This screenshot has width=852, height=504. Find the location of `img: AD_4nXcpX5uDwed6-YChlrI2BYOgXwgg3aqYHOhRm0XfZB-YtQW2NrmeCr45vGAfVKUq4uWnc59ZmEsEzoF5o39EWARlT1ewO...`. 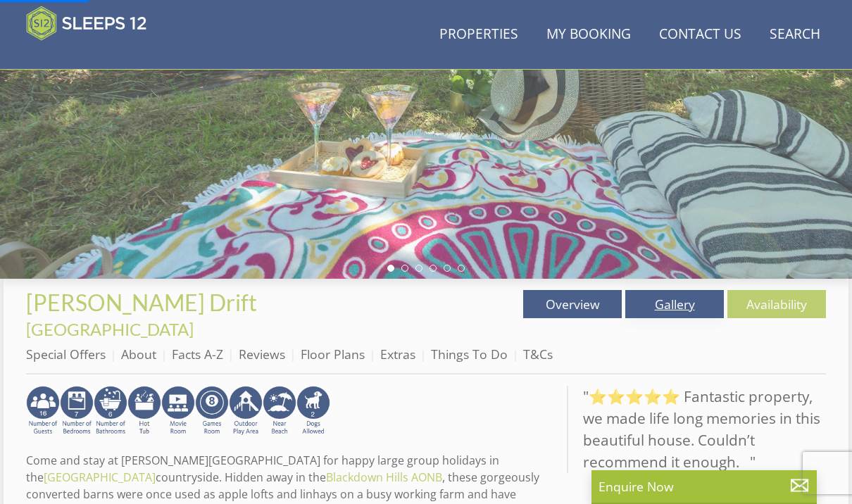

img: AD_4nXcpX5uDwed6-YChlrI2BYOgXwgg3aqYHOhRm0XfZB-YtQW2NrmeCr45vGAfVKUq4uWnc59ZmEsEzoF5o39EWARlT1ewO... is located at coordinates (145, 411).